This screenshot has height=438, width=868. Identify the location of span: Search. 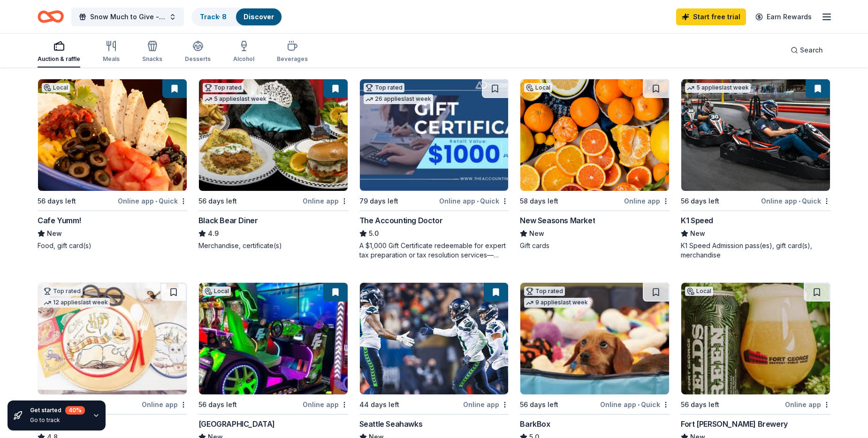
(811, 50).